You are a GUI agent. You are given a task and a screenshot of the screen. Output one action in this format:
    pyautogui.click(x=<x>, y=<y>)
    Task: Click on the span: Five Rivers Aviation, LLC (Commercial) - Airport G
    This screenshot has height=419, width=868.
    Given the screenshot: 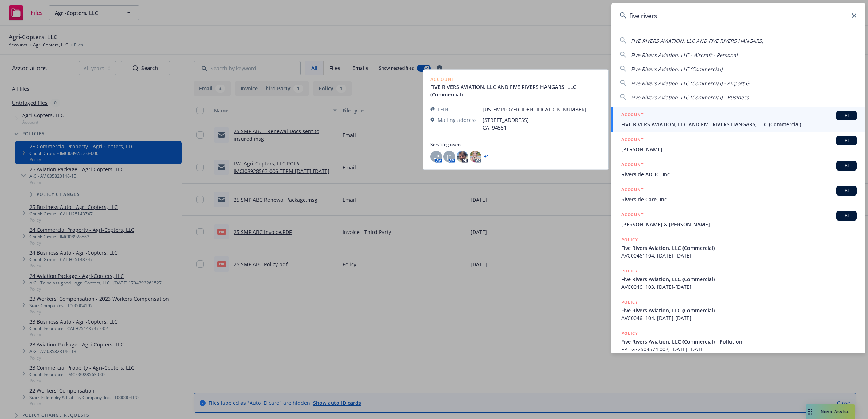 What is the action you would take?
    pyautogui.click(x=690, y=83)
    